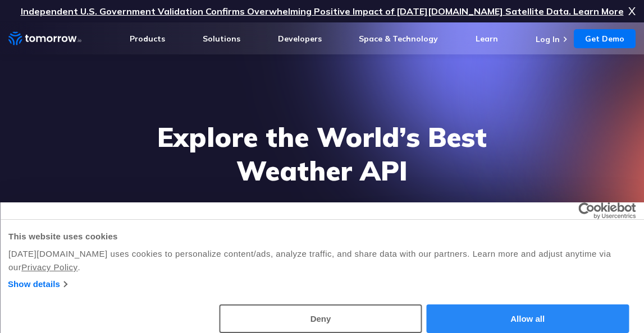 The image size is (644, 333). Describe the element at coordinates (322, 236) in the screenshot. I see `div: This website uses cookies` at that location.